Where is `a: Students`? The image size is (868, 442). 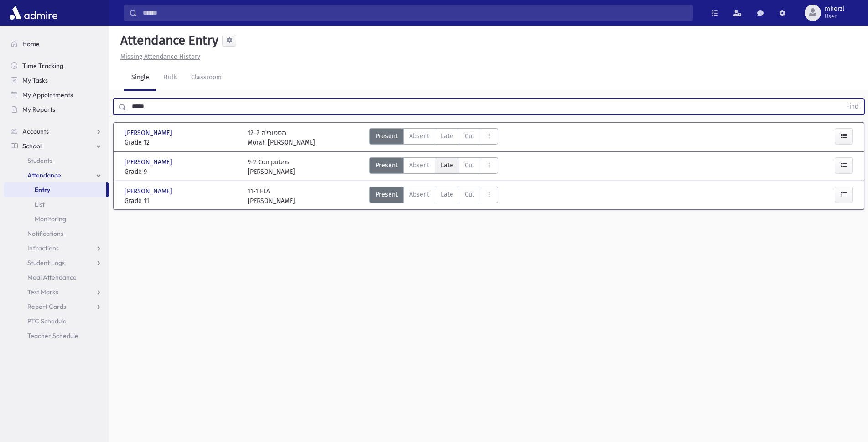 a: Students is located at coordinates (56, 161).